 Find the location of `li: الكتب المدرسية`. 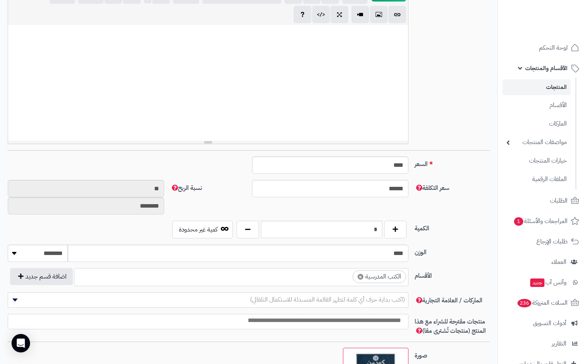

li: الكتب المدرسية is located at coordinates (379, 276).